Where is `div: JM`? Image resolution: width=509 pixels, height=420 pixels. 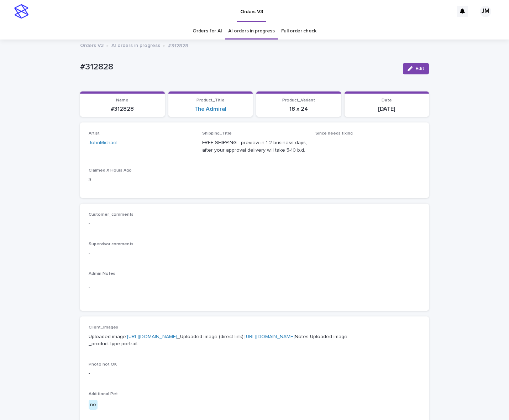 div: JM is located at coordinates (486, 12).